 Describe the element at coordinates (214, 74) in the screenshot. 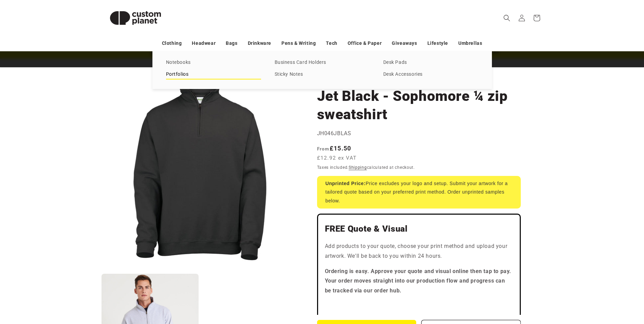

I see `a: Portfolios` at that location.